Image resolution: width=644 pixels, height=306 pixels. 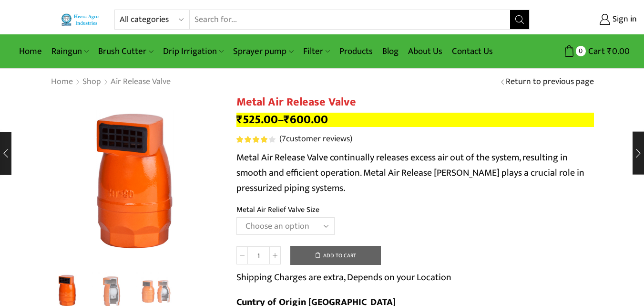 What do you see at coordinates (415, 172) in the screenshot?
I see `p: Metal Air Release Valve continually releases excess air out of the system, resulting in smooth an...` at bounding box center [415, 172].